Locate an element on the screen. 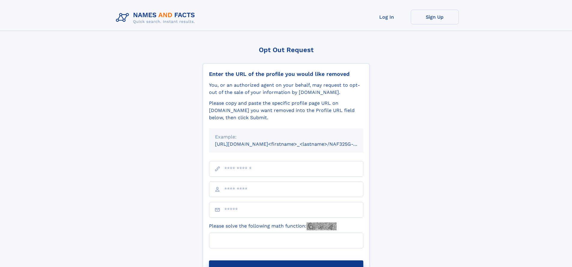 The height and width of the screenshot is (267, 572). div: You, or an authorized agent on your behalf, may request to opt-out of the sale of your informatio... is located at coordinates (286, 89).